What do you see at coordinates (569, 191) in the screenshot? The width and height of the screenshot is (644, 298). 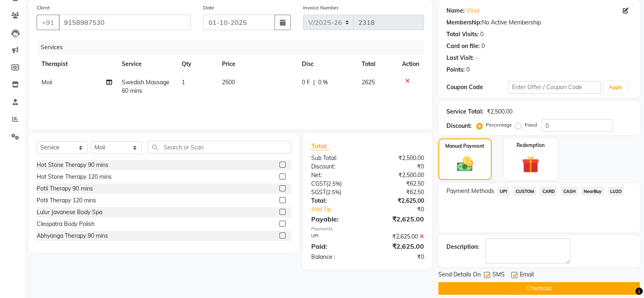 I see `span: CASH` at bounding box center [569, 191].